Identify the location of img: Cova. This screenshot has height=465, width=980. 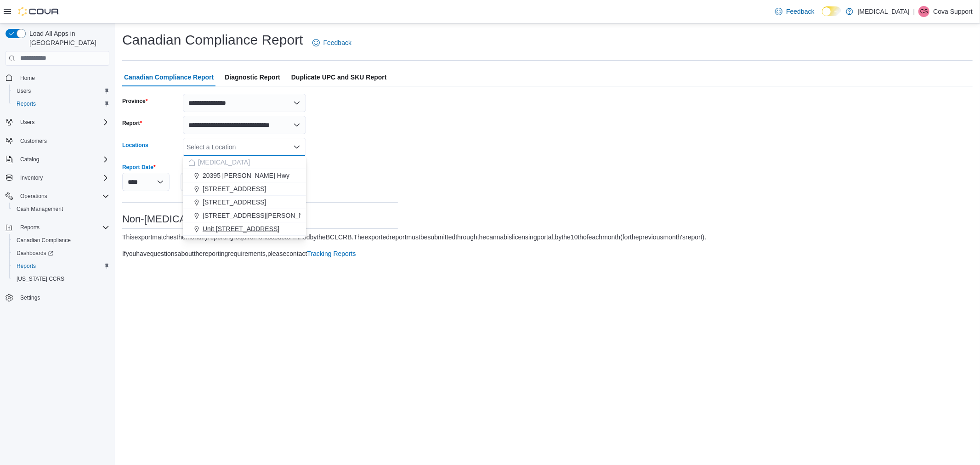
(39, 11).